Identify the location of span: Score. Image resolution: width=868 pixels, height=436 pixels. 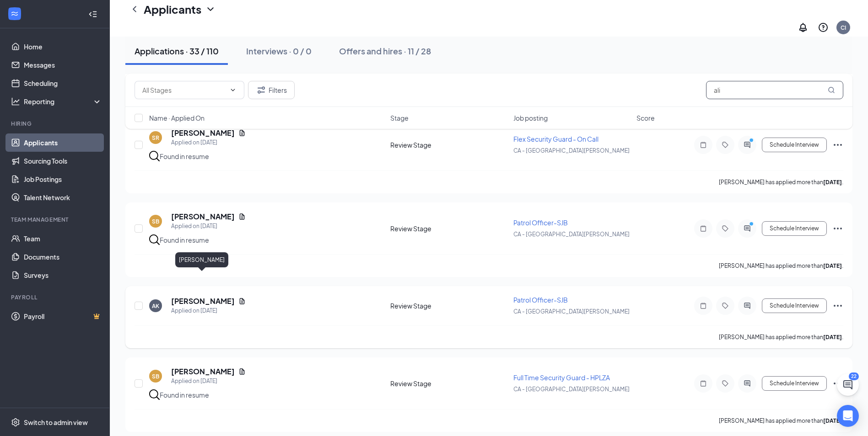
(645, 118).